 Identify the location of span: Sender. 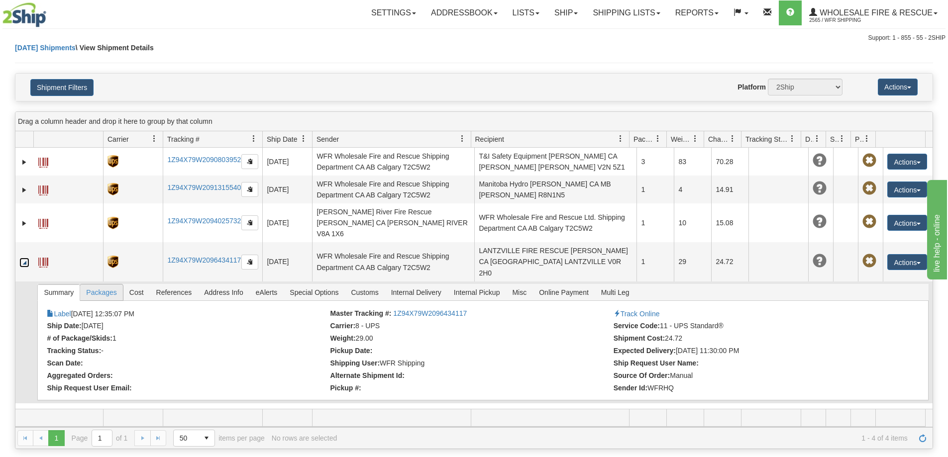
(327, 139).